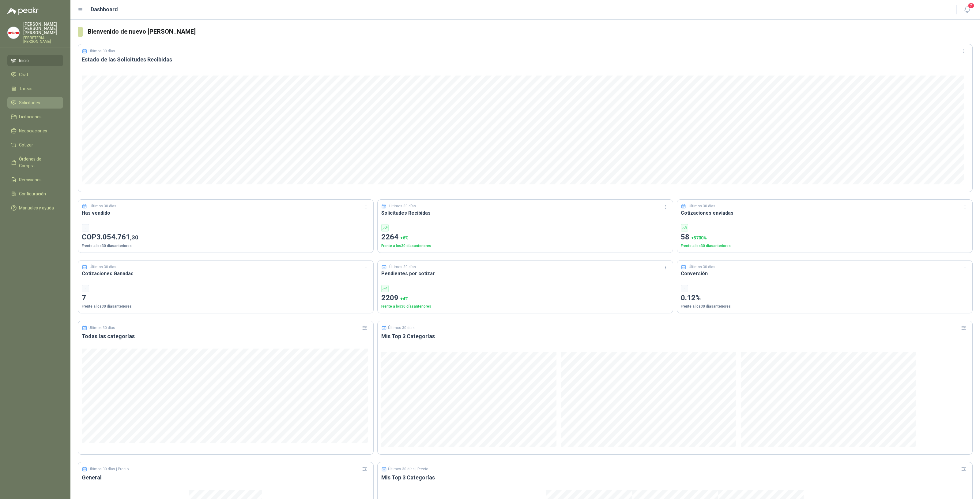 The height and width of the screenshot is (499, 980). What do you see at coordinates (225, 213) in the screenshot?
I see `h3: Has vendido` at bounding box center [225, 213].